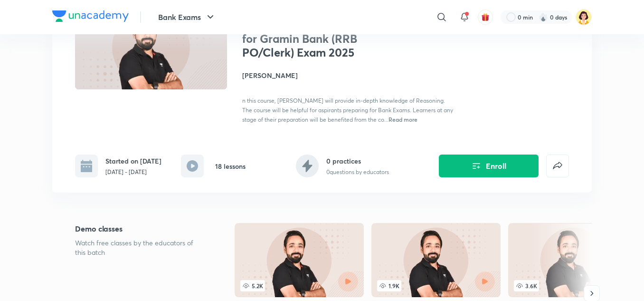 This screenshot has height=301, width=644. I want to click on p: Watch free classes by the educators of this batch, so click(140, 247).